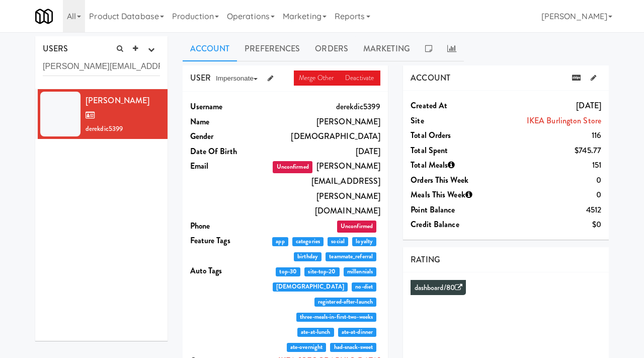 The height and width of the screenshot is (358, 644). Describe the element at coordinates (353, 347) in the screenshot. I see `span: had-snack-sweet` at that location.